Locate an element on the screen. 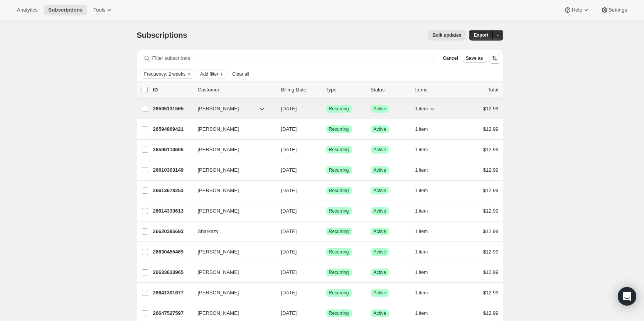 The width and height of the screenshot is (644, 321). span: Save as is located at coordinates (474, 58).